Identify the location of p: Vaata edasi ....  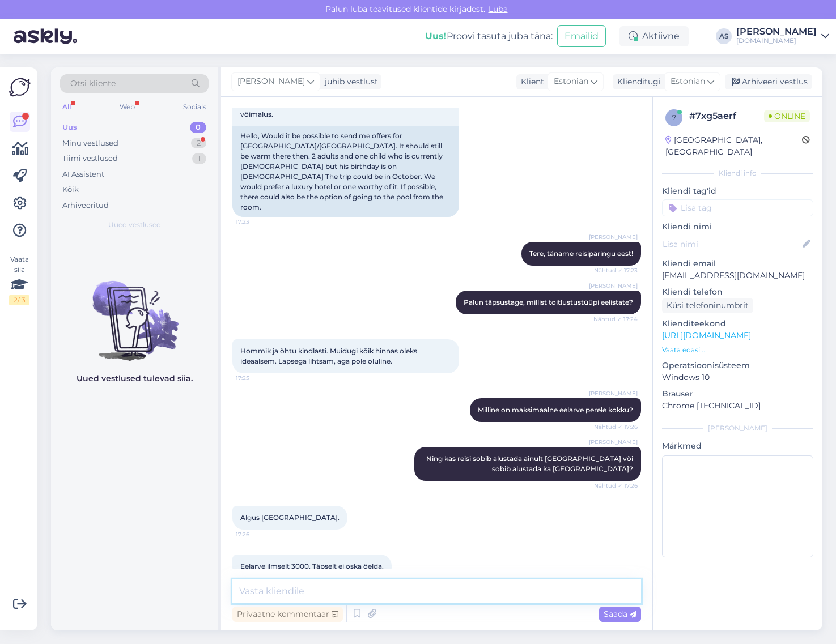
(738, 350).